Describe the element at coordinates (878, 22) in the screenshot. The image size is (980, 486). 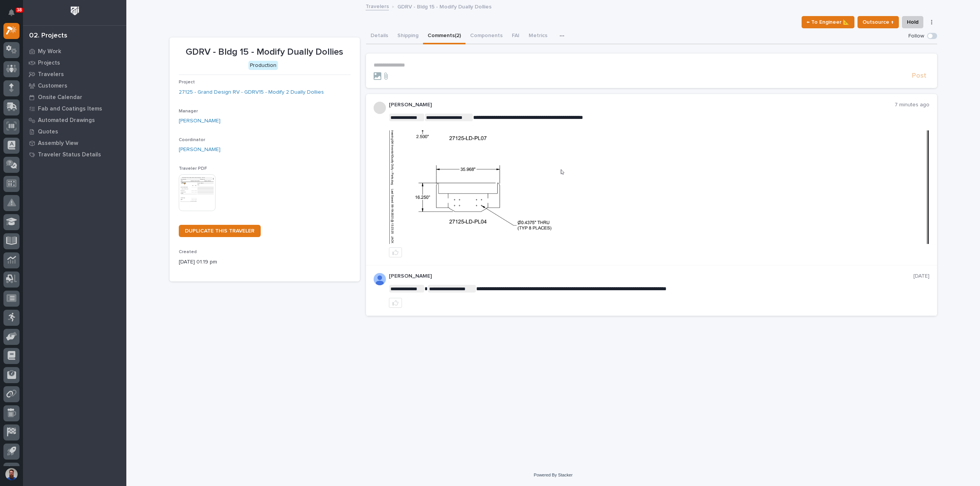
I see `span: Outsource ↑` at that location.